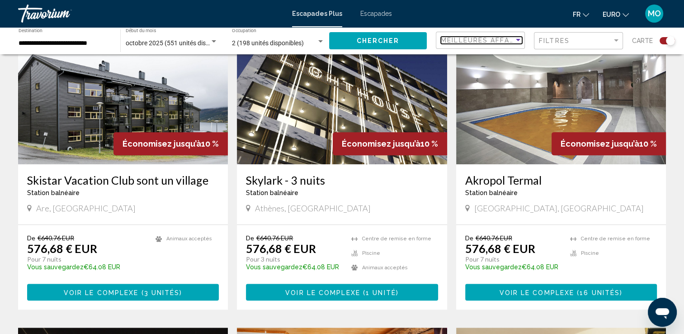 This screenshot has width=684, height=334. What do you see at coordinates (378, 40) in the screenshot?
I see `button: Chercher` at bounding box center [378, 40].